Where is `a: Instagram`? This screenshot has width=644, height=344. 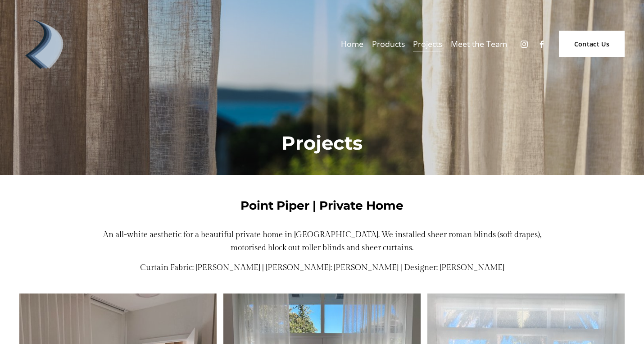 a: Instagram is located at coordinates (524, 44).